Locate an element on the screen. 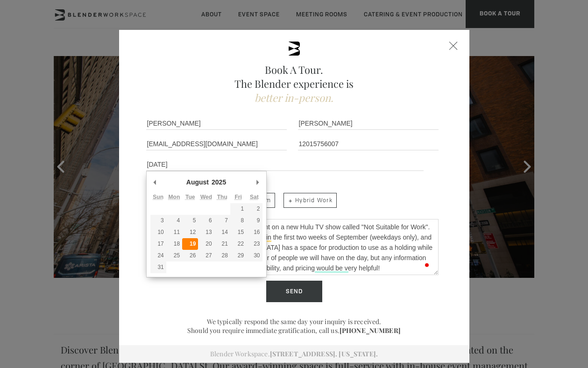 The image size is (588, 368). textarea: To enrich screen reader interactions, please activate Accessibility in Grammarly extension settings is located at coordinates (292, 247).